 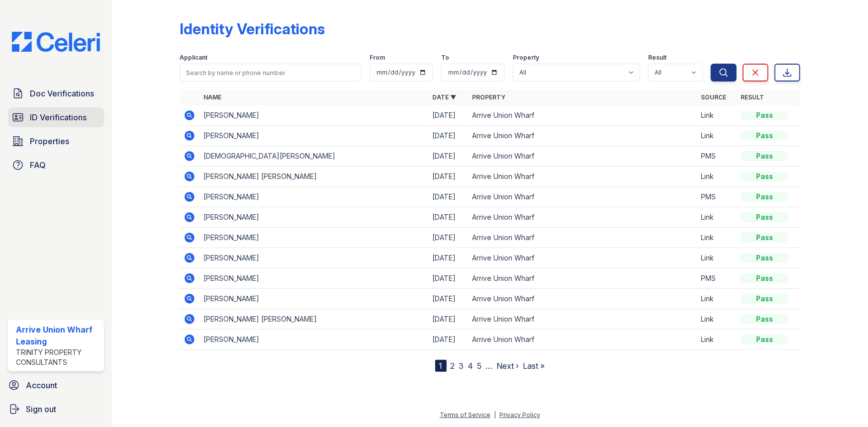 What do you see at coordinates (270, 73) in the screenshot?
I see `input: Search by name or phone number` at bounding box center [270, 73].